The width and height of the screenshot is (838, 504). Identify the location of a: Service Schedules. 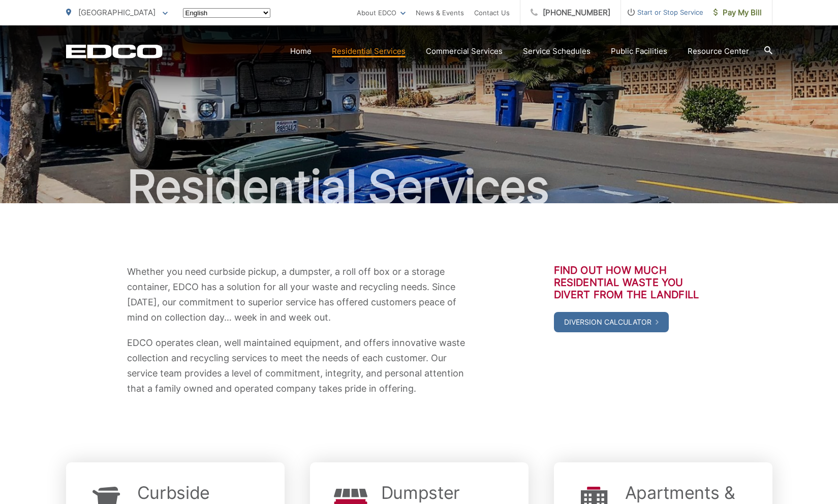
(556, 51).